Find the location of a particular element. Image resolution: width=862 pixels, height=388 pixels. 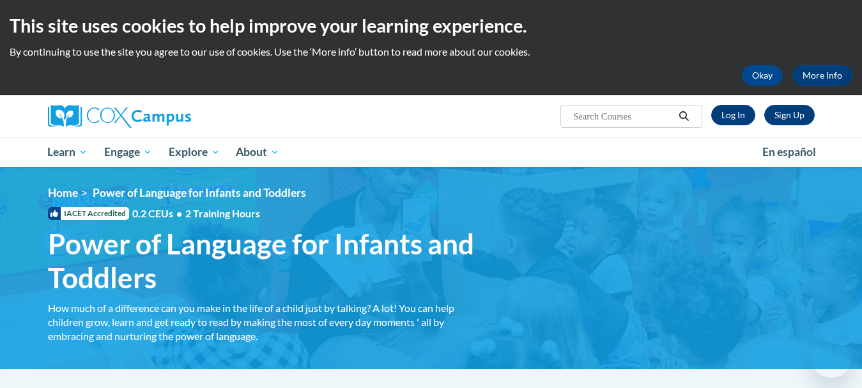

button: Search is located at coordinates (684, 116).